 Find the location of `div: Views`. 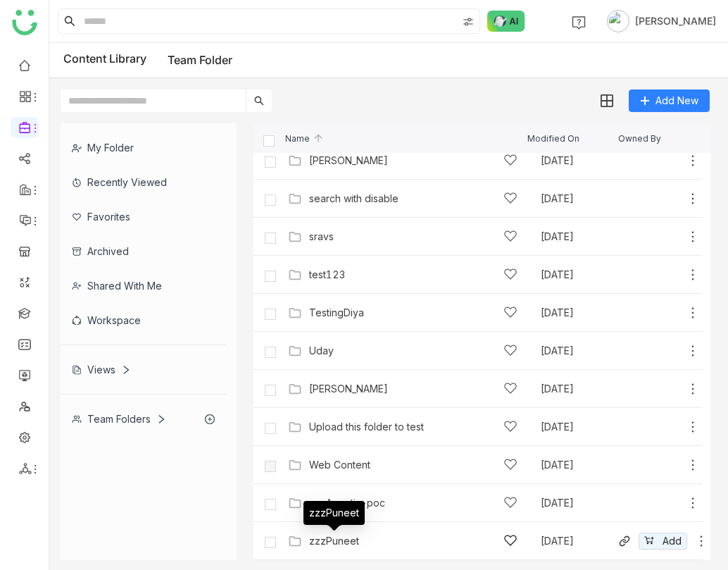

div: Views is located at coordinates (101, 369).